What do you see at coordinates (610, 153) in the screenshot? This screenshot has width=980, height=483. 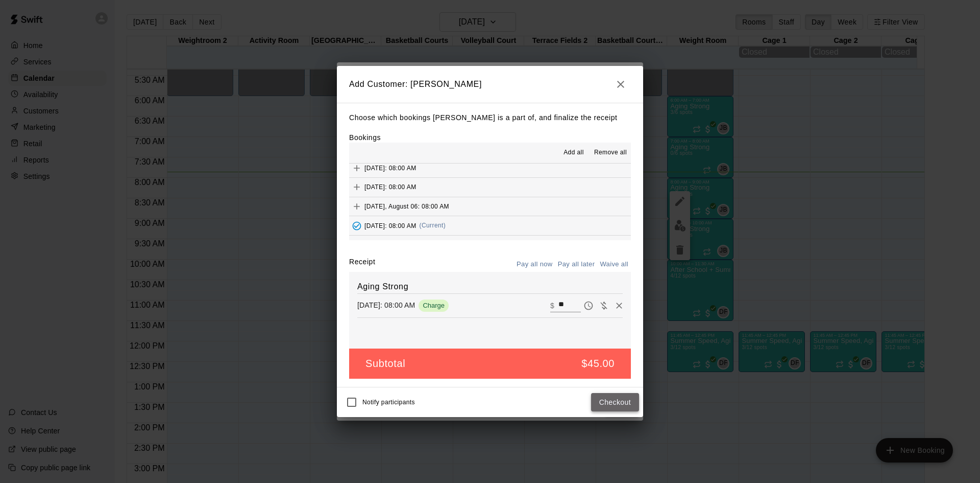 I see `button: Remove all` at bounding box center [610, 153].